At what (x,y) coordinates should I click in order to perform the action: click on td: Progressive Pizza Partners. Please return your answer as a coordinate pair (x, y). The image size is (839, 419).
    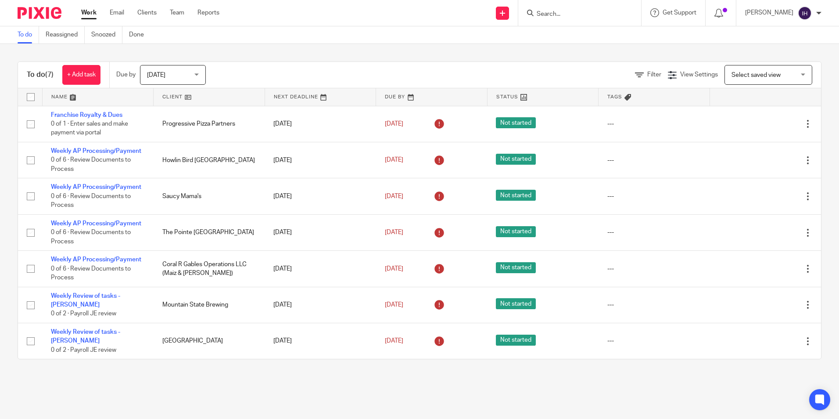
    Looking at the image, I should click on (209, 124).